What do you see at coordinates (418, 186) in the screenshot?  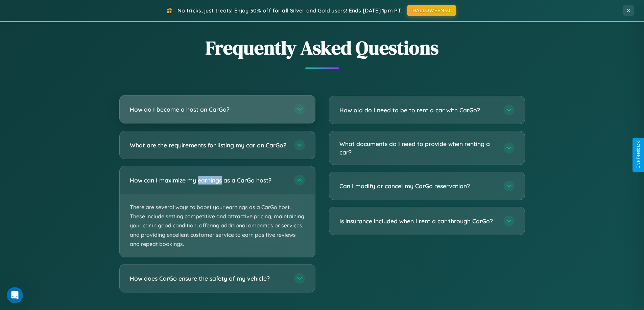 I see `h3: Can I modify or cancel my CarGo reservation?` at bounding box center [418, 186].